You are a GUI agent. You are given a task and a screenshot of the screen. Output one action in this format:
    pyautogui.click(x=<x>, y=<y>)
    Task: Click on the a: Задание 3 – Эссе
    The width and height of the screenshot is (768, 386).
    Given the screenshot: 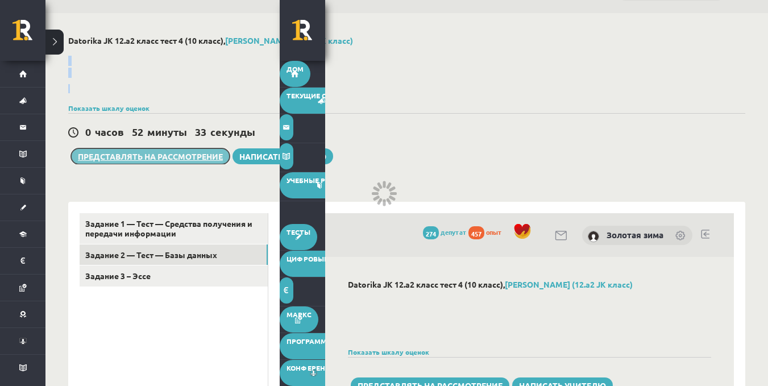 What is the action you would take?
    pyautogui.click(x=173, y=276)
    